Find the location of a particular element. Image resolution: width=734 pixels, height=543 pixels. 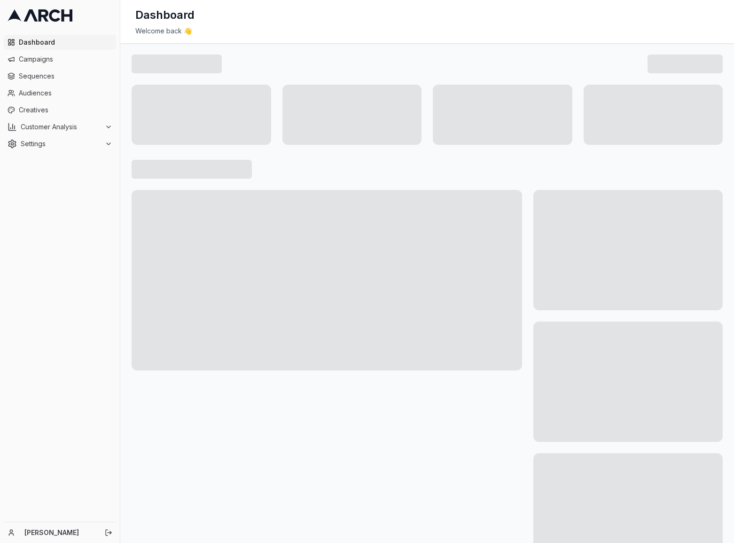

a: Dashboard is located at coordinates (60, 42).